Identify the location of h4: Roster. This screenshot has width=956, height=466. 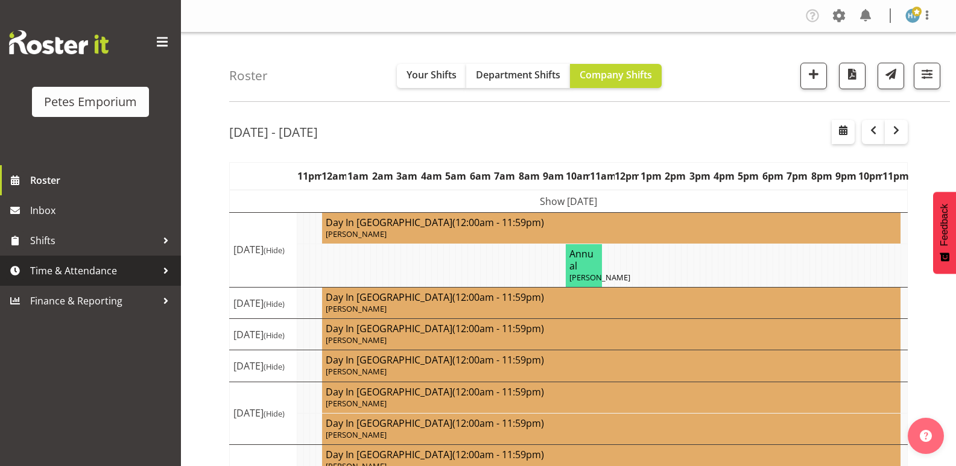
(248, 75).